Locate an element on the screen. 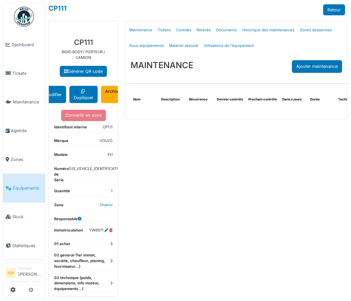 This screenshot has height=301, width=351. dd: FH is located at coordinates (110, 154).